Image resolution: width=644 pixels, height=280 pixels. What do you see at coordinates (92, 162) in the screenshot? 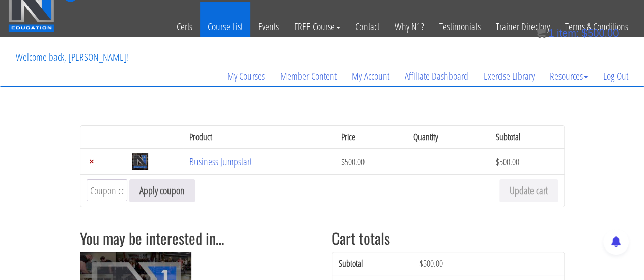
I see `a: Remove Business Jumpstart from cart` at bounding box center [92, 162].